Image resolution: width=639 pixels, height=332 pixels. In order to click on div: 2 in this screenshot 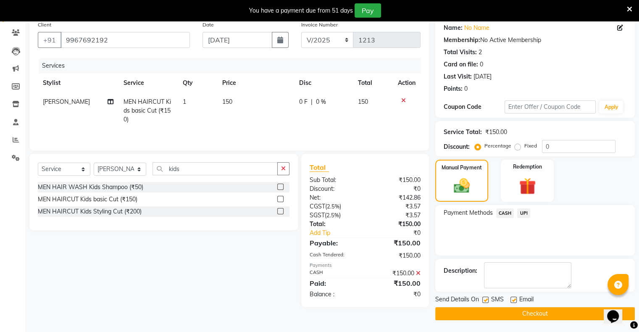, I will do `click(480, 52)`.